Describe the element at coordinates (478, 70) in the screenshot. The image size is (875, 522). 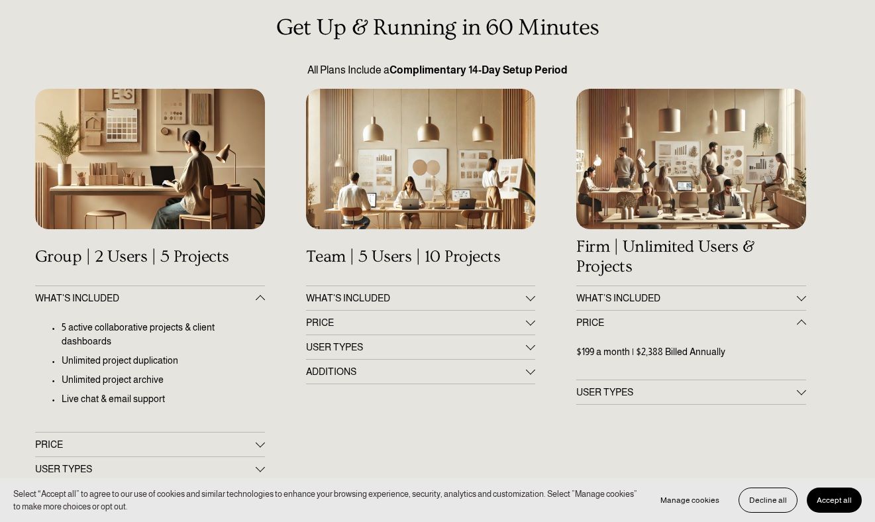
I see `strong: Complimentary 14-Day Setup Period` at that location.